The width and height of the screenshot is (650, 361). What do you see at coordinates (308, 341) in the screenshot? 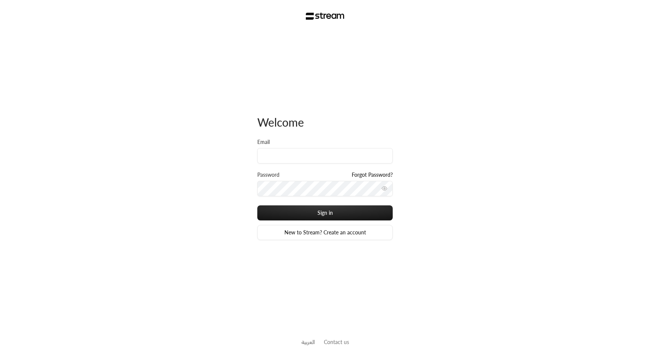
I see `a: العربية` at bounding box center [308, 341].